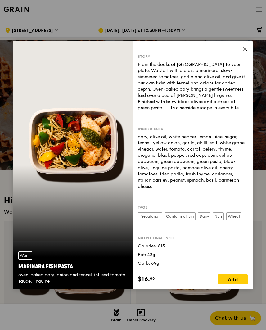 The width and height of the screenshot is (266, 330). What do you see at coordinates (193, 255) in the screenshot?
I see `div: Fat: 42g` at bounding box center [193, 255].